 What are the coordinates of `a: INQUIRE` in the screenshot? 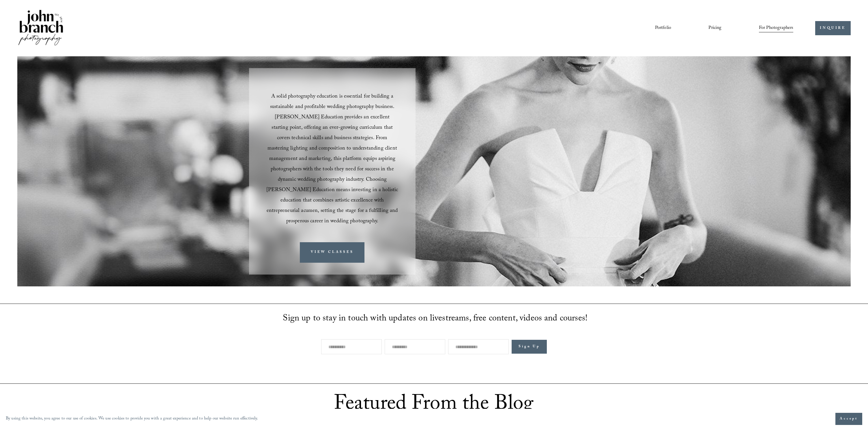 It's located at (832, 28).